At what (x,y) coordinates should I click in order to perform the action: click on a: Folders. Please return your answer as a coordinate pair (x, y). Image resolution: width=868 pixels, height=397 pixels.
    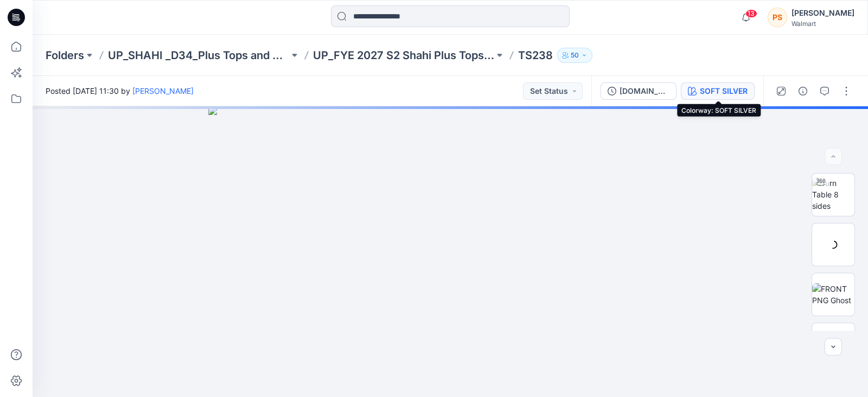
    Looking at the image, I should click on (65, 56).